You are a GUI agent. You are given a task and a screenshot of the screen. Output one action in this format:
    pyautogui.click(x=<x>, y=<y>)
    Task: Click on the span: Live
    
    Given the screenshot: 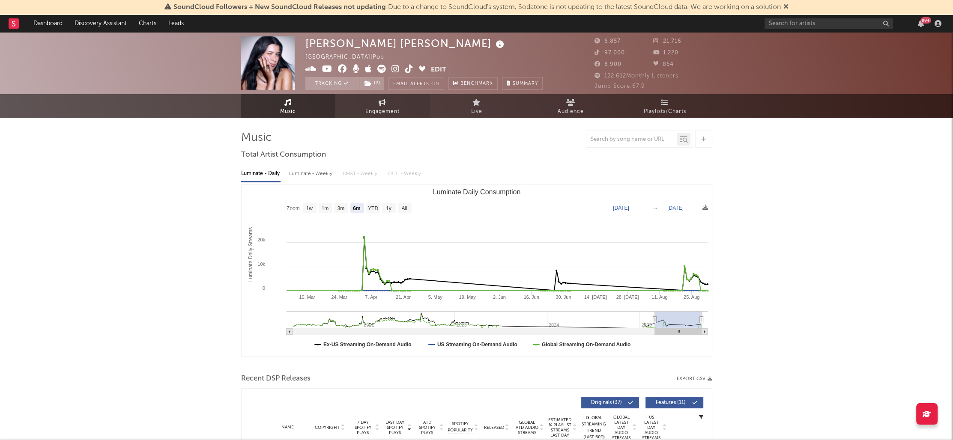 What is the action you would take?
    pyautogui.click(x=477, y=112)
    